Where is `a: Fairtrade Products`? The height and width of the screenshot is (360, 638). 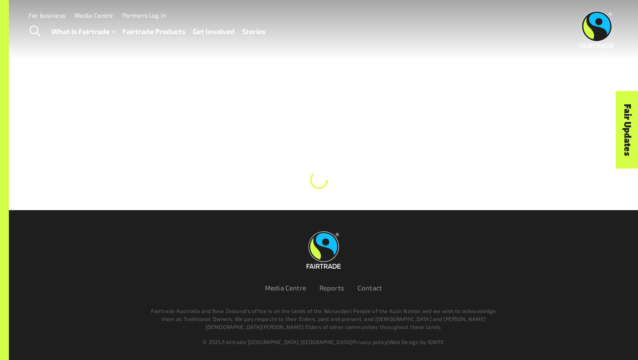 a: Fairtrade Products is located at coordinates (154, 31).